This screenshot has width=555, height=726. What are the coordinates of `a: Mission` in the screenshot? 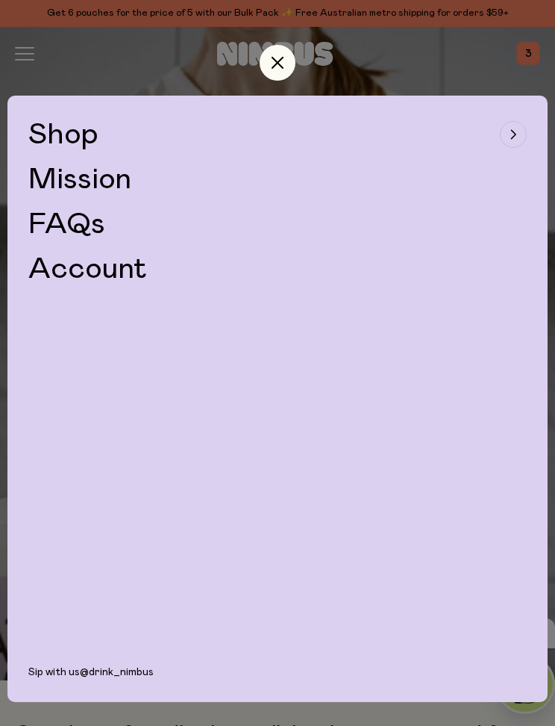 It's located at (80, 179).